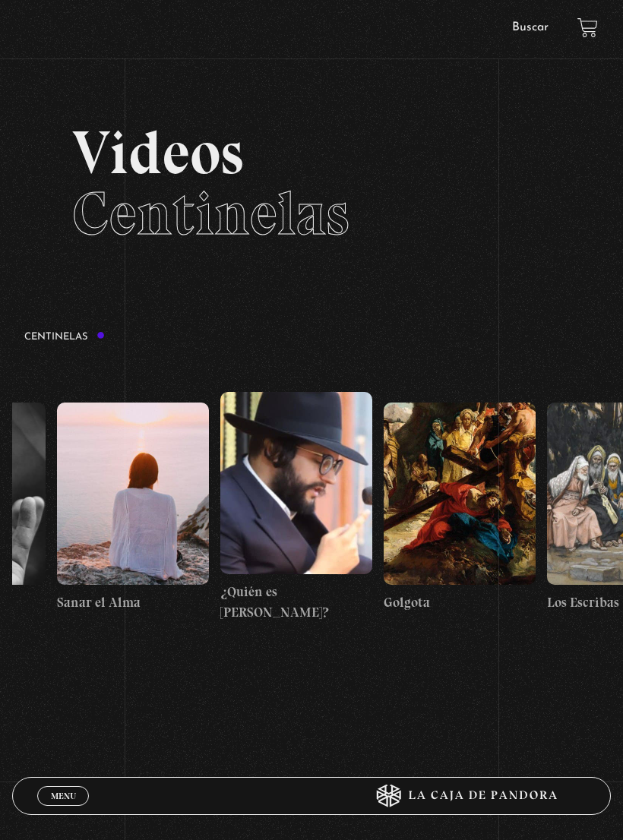  Describe the element at coordinates (459, 507) in the screenshot. I see `a: Golgota` at that location.